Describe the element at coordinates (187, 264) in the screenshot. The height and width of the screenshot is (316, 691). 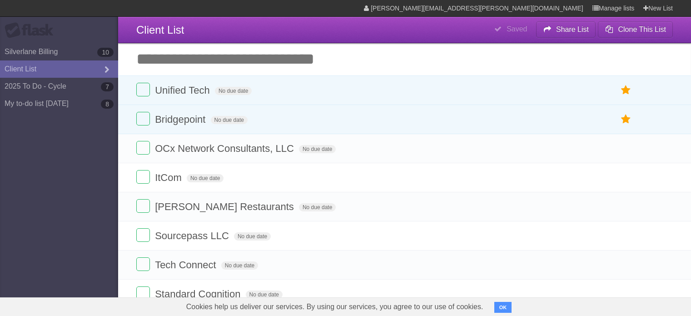
I see `span: Tech Connect` at that location.